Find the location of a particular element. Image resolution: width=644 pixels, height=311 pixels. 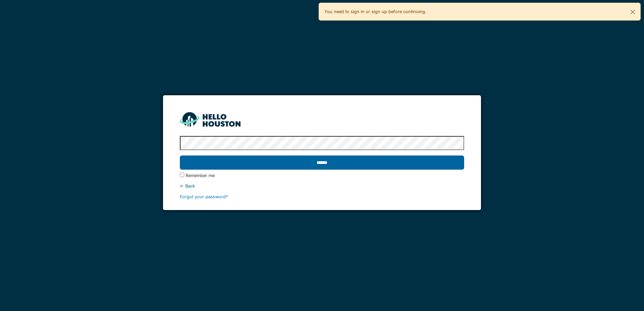

div: ← Back is located at coordinates (321, 186).